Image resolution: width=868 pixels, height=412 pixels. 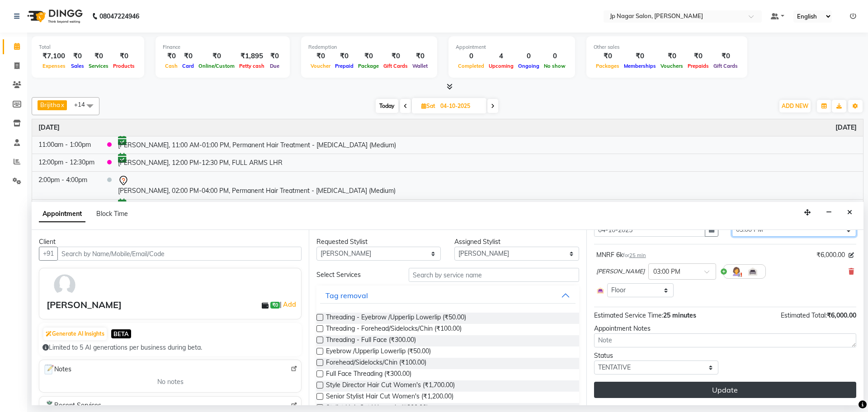 I want to click on div: ₹1,895, so click(x=252, y=56).